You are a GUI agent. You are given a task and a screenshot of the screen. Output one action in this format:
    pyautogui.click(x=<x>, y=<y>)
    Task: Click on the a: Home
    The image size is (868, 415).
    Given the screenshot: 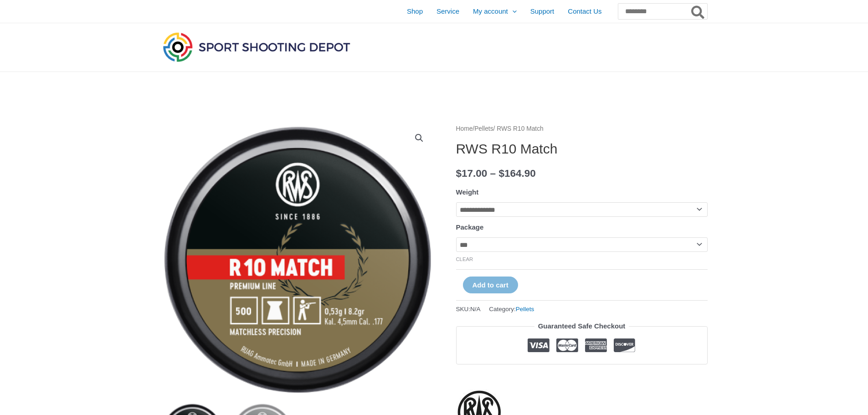 What is the action you would take?
    pyautogui.click(x=465, y=128)
    